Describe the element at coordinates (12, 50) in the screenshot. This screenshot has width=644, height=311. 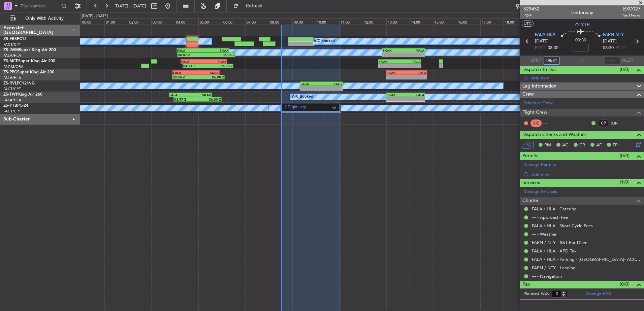
I see `span: ZS-LWM` at that location.